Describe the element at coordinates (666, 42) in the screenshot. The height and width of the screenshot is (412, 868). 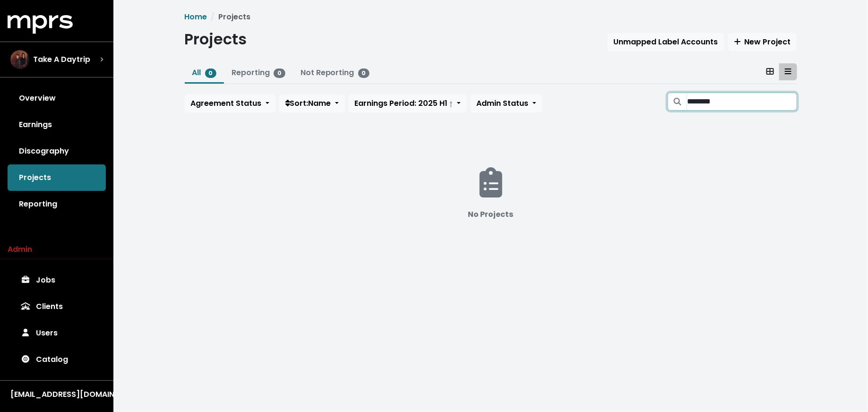
I see `button: Unmapped Label Accounts` at that location.